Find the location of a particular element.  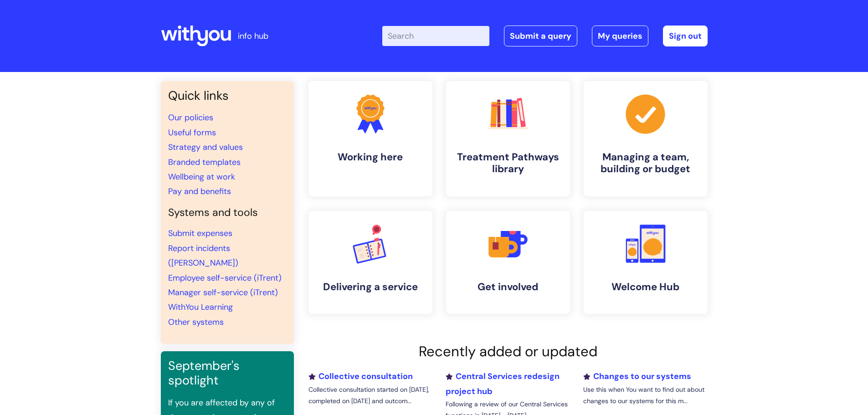

h2: Recently added or updated is located at coordinates (508, 351).